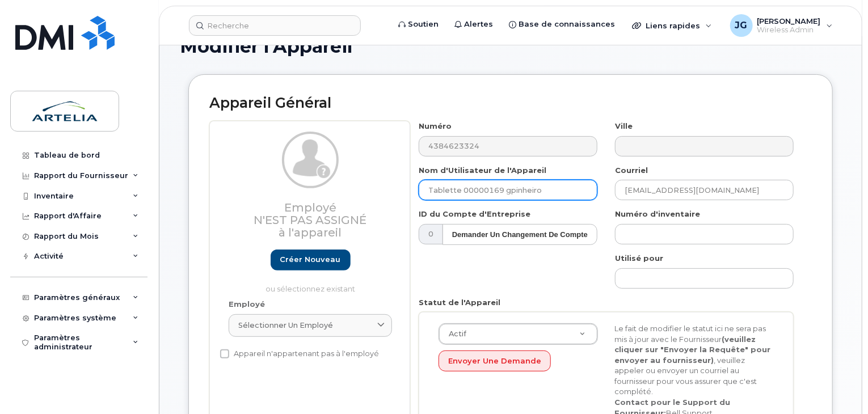 The width and height of the screenshot is (868, 414). What do you see at coordinates (632, 170) in the screenshot?
I see `label: Courriel` at bounding box center [632, 170].